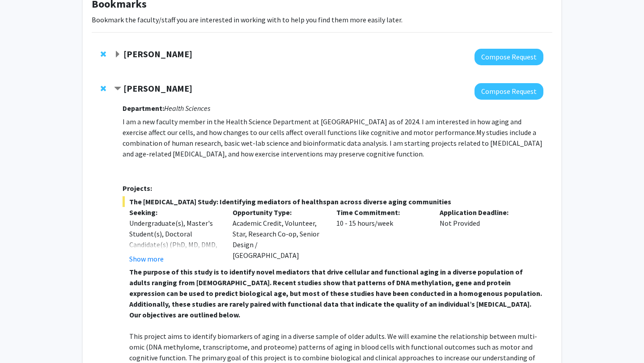 The width and height of the screenshot is (644, 363). What do you see at coordinates (381, 236) in the screenshot?
I see `div: 10 - 15 hours/week` at bounding box center [381, 236].